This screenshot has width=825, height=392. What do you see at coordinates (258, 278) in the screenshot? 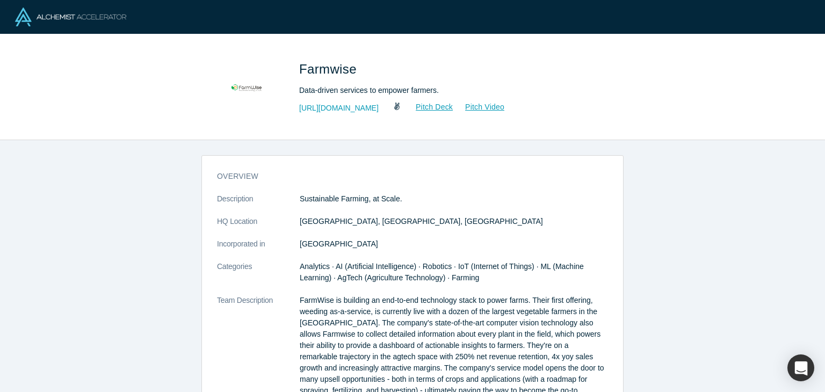
I see `dt: Categories` at bounding box center [258, 278].